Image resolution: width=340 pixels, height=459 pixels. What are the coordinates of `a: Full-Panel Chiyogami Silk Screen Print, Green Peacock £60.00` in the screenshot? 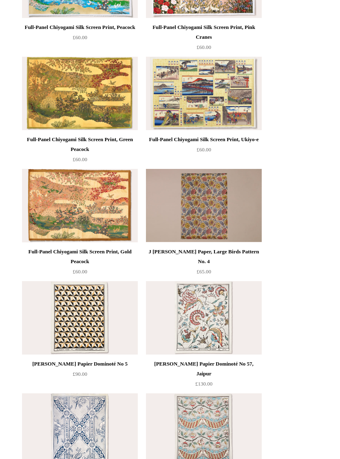 It's located at (80, 152).